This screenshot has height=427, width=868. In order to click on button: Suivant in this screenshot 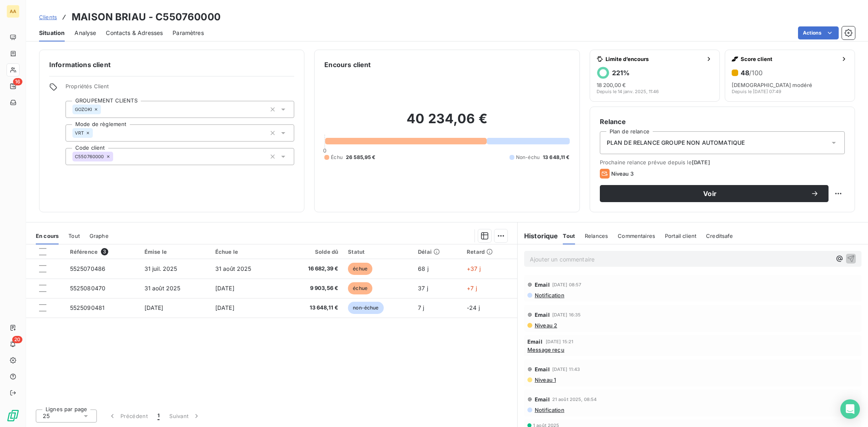, I will do `click(184, 416)`.